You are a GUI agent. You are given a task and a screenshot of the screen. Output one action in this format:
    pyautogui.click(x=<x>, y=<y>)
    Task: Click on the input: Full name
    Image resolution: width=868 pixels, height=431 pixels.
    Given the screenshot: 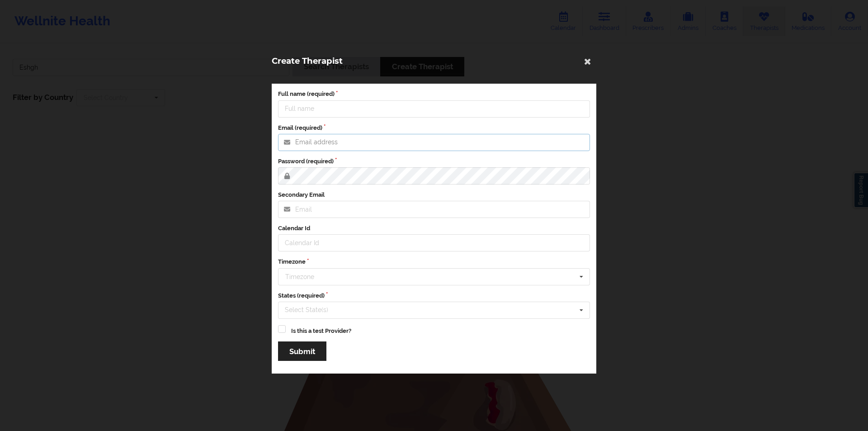 What is the action you would take?
    pyautogui.click(x=434, y=109)
    